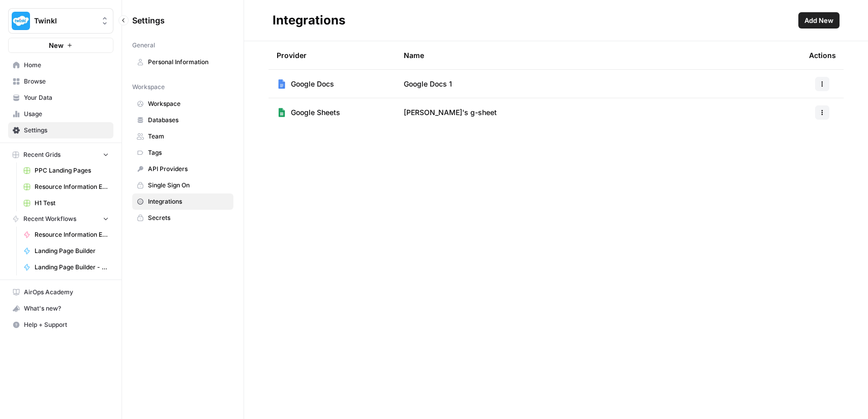 The image size is (868, 419). Describe the element at coordinates (819, 21) in the screenshot. I see `button: Add New` at that location.